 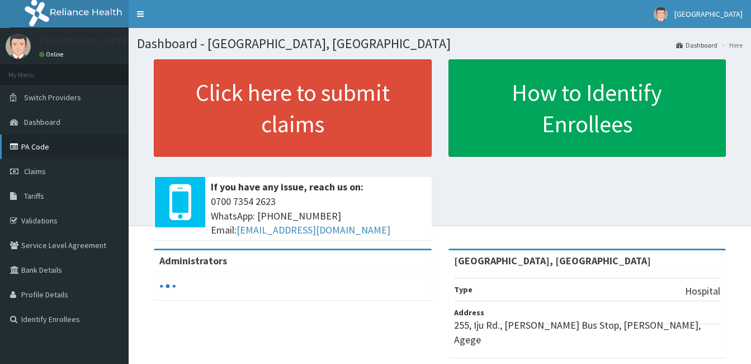 I want to click on a: Dashboard, so click(x=697, y=45).